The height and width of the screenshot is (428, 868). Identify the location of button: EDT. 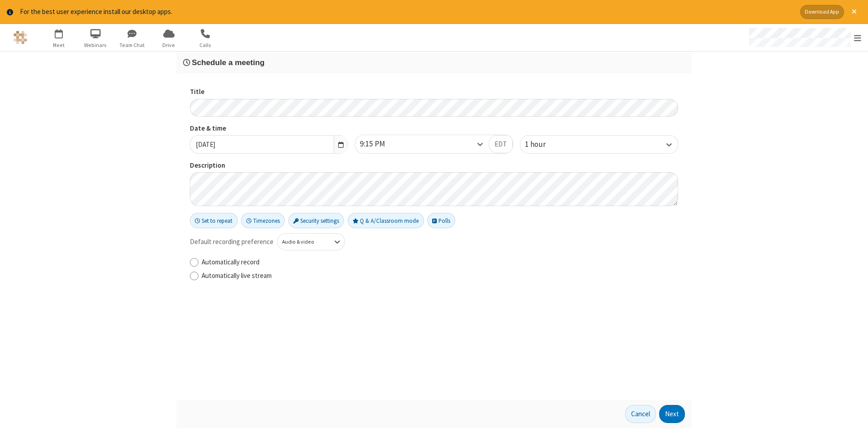
(501, 145).